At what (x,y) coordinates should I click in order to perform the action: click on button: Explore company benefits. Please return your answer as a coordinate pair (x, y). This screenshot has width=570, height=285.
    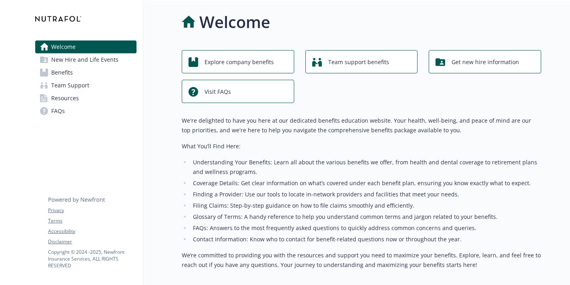
    Looking at the image, I should click on (238, 62).